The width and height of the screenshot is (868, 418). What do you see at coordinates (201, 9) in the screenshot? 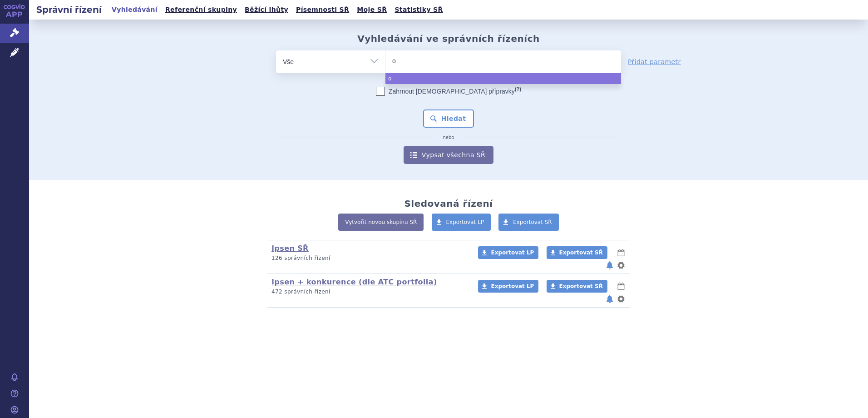
I see `a: Referenční skupiny` at bounding box center [201, 9].